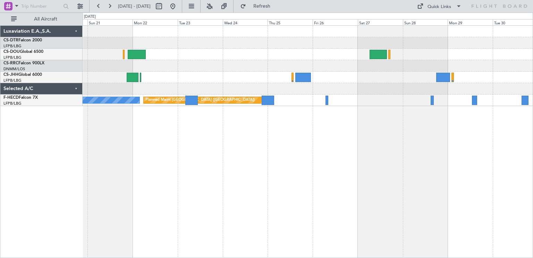  What do you see at coordinates (470, 22) in the screenshot?
I see `div: Mon 29` at bounding box center [470, 22].